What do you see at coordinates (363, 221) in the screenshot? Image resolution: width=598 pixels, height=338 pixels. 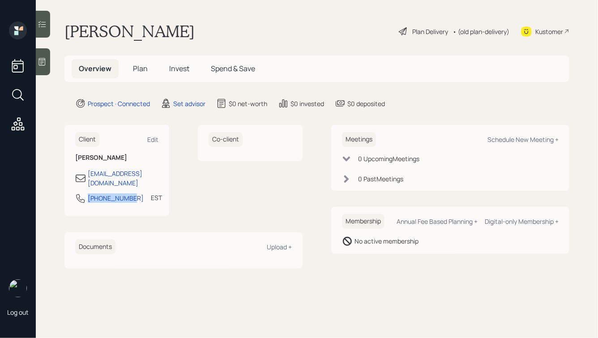 I see `h6: Membership` at bounding box center [363, 221].